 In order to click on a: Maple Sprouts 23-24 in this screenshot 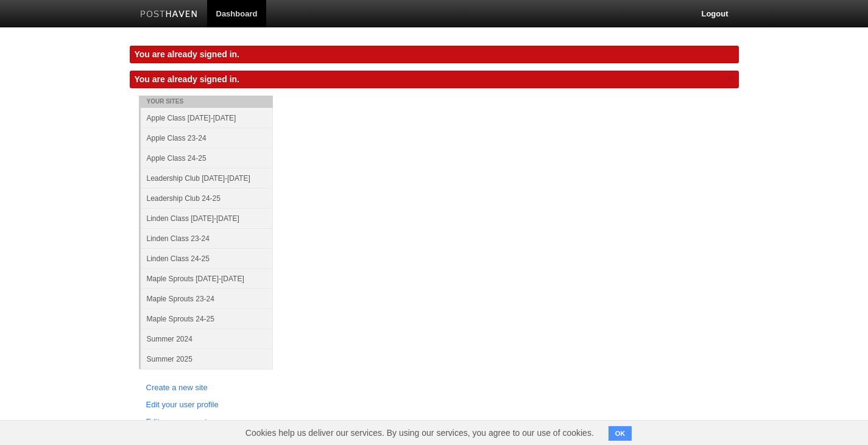, I will do `click(206, 299)`.